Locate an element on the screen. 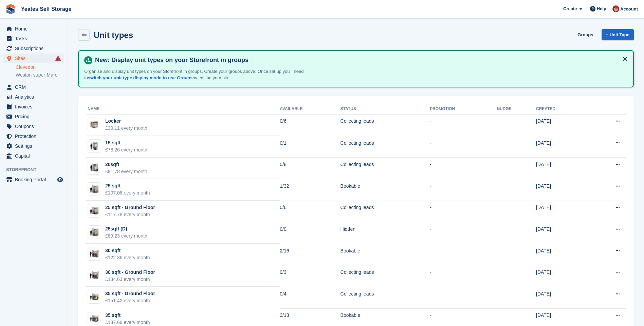 This screenshot has width=644, height=326. i: Smart entry sync failures have occurred is located at coordinates (58, 58).